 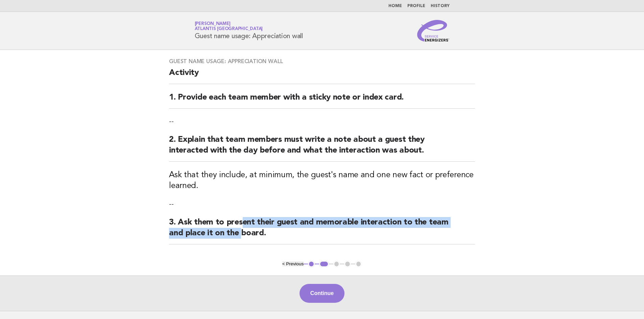 What do you see at coordinates (322, 61) in the screenshot?
I see `h3: Guest name usage: Appreciation wall` at bounding box center [322, 61].